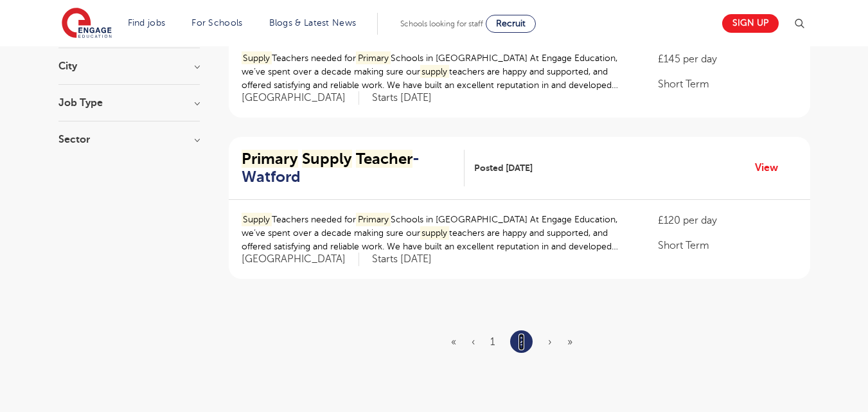  Describe the element at coordinates (521, 342) in the screenshot. I see `a: 2` at that location.